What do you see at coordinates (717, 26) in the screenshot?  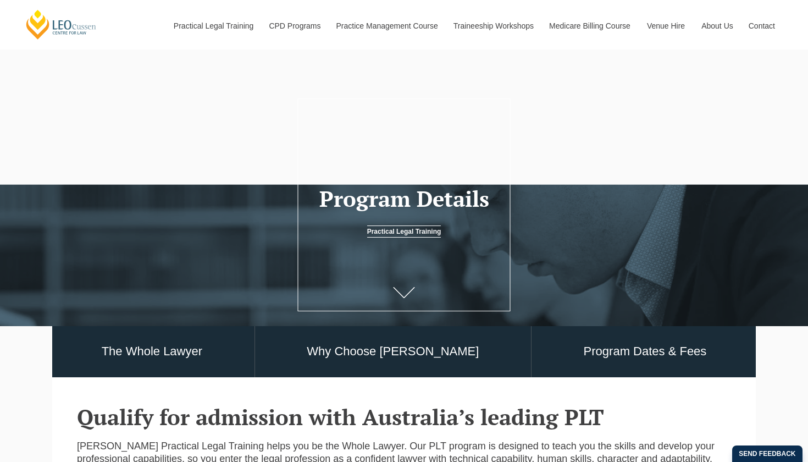 I see `a: About Us` at bounding box center [717, 26].